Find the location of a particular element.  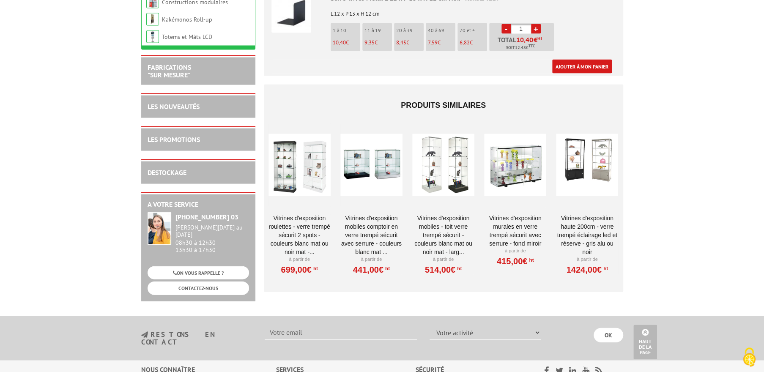

a: Vitrines d'exposition mobiles - toit verre trempé sécurit - couleurs blanc mat ou noir mat - larg... is located at coordinates (443, 235).